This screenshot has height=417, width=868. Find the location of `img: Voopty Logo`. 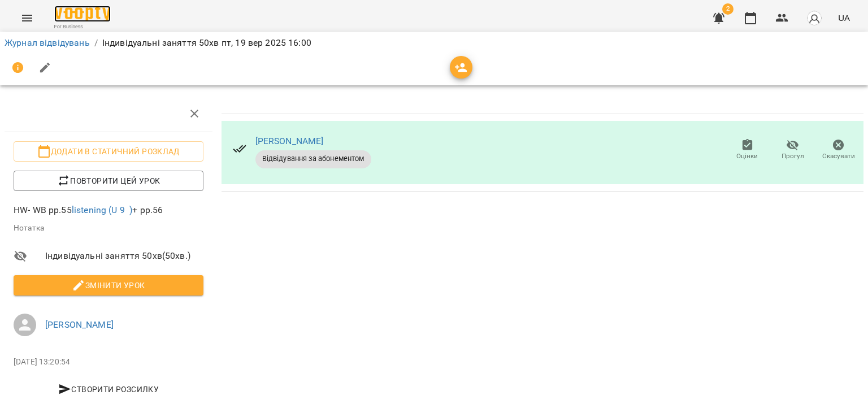

img: Voopty Logo is located at coordinates (83, 14).